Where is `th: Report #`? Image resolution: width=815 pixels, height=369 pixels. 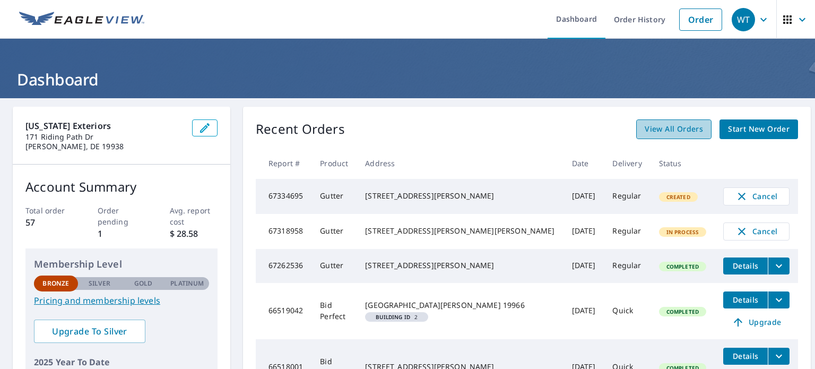
th: Report # is located at coordinates (283, 163).